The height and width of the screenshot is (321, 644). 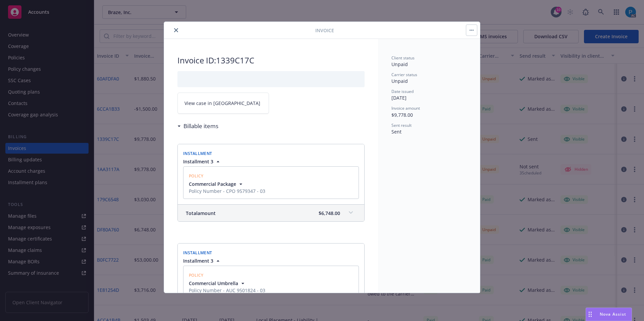 What do you see at coordinates (613, 314) in the screenshot?
I see `span: Nova Assist` at bounding box center [613, 314].